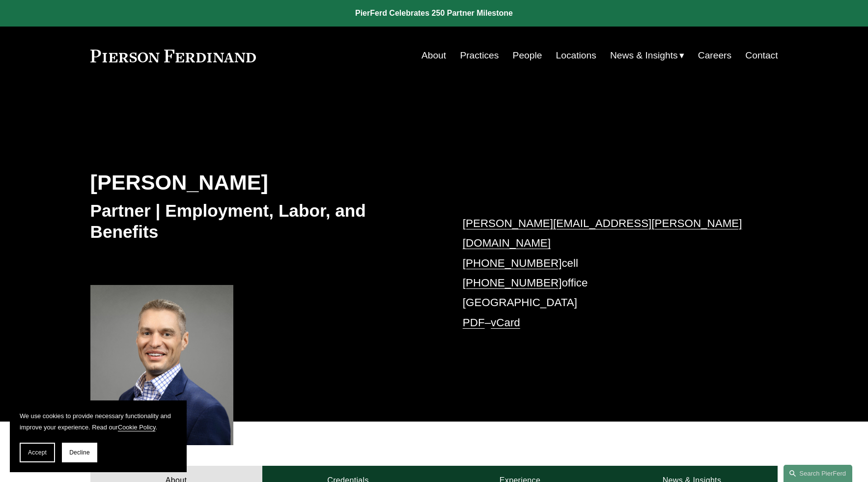 This screenshot has height=482, width=868. I want to click on a: PDF, so click(474, 322).